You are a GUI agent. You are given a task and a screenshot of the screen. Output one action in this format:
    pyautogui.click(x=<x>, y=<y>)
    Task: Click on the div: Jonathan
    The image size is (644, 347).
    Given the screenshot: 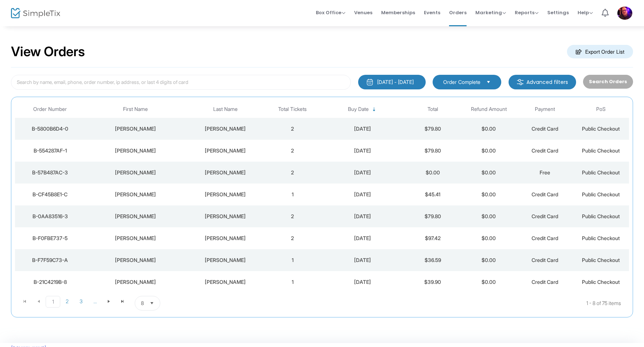 What is the action you would take?
    pyautogui.click(x=135, y=173)
    